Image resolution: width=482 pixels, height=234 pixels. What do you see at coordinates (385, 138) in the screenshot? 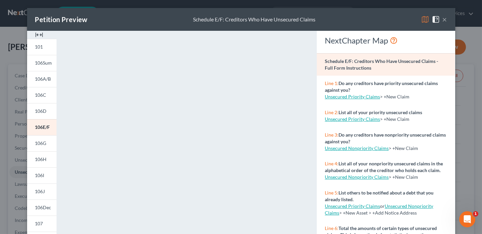
I see `strong: Do any creditors have nonpriority unsecured claims against you?` at bounding box center [385, 138].